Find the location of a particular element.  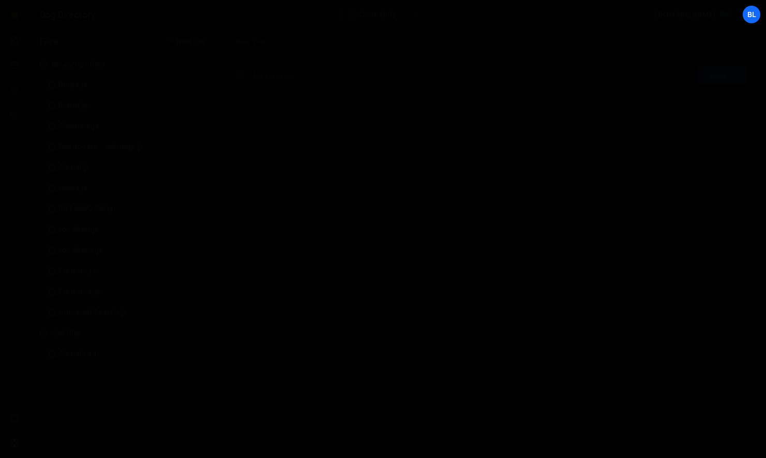

div: 16220/44477.js is located at coordinates (128, 209).